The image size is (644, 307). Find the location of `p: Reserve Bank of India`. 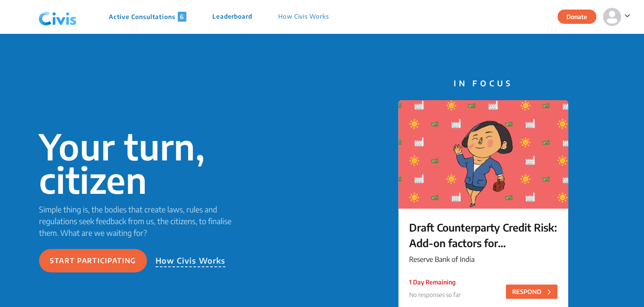

p: Reserve Bank of India is located at coordinates (483, 259).